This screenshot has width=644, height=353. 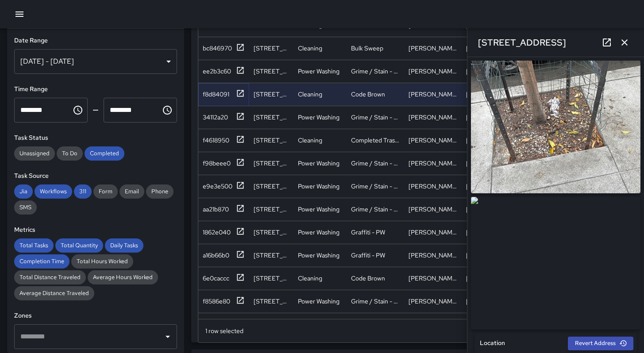 What do you see at coordinates (50, 277) in the screenshot?
I see `span: Total Distance Traveled` at bounding box center [50, 277].